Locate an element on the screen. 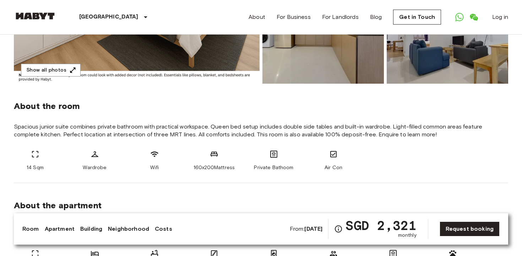  a: Building is located at coordinates (91, 229).